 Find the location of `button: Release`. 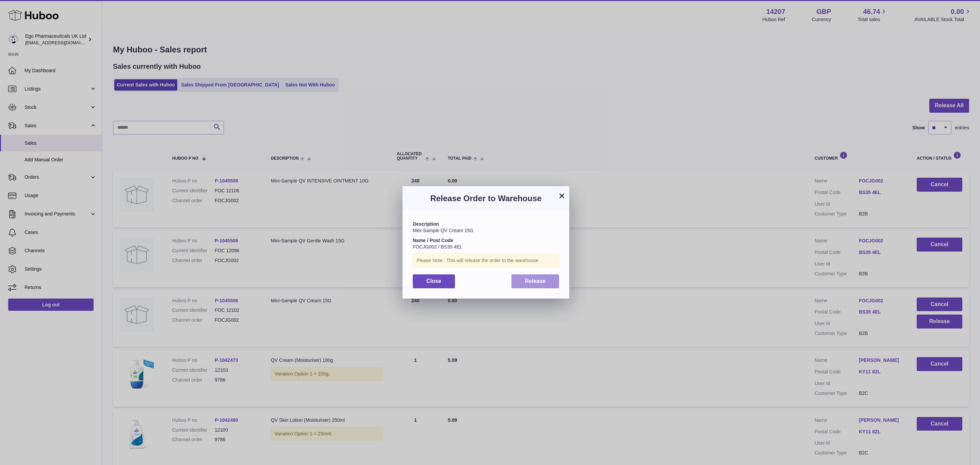

button: Release is located at coordinates (536, 281).